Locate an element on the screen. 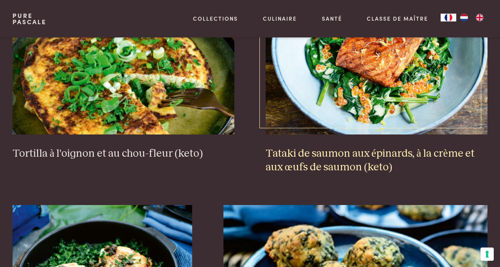 This screenshot has width=500, height=267. a: Santé is located at coordinates (332, 18).